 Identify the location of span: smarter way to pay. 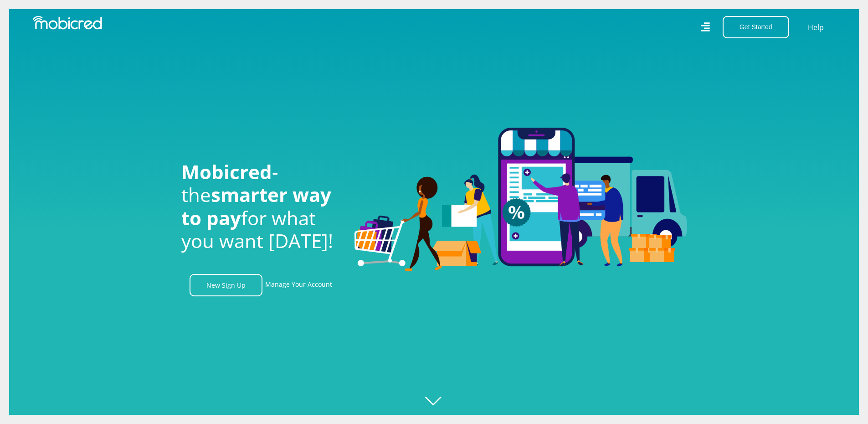
(256, 206).